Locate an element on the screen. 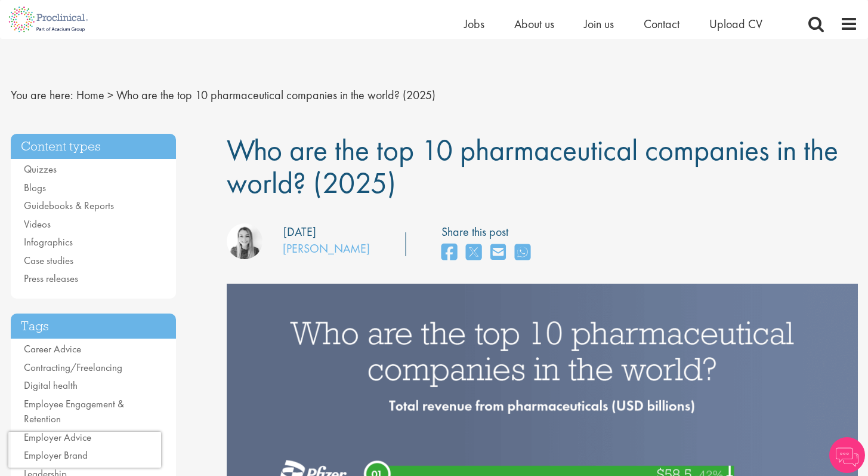 The height and width of the screenshot is (476, 868). a: Contracting/Freelancing is located at coordinates (73, 367).